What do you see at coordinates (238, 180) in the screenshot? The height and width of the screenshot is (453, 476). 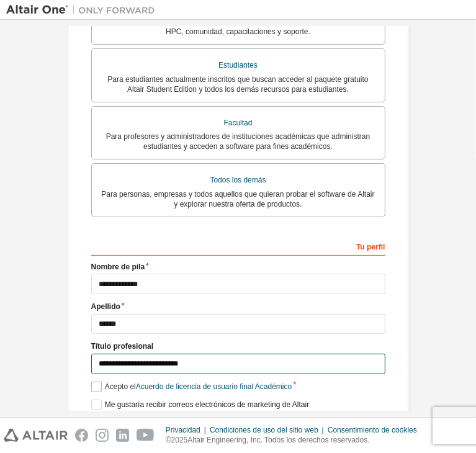 I see `font: Todos los demás` at bounding box center [238, 180].